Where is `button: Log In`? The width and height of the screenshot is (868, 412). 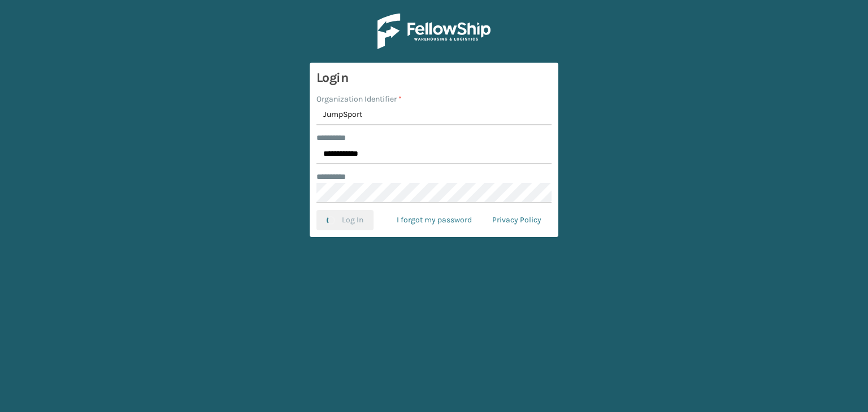
button: Log In is located at coordinates (345, 220).